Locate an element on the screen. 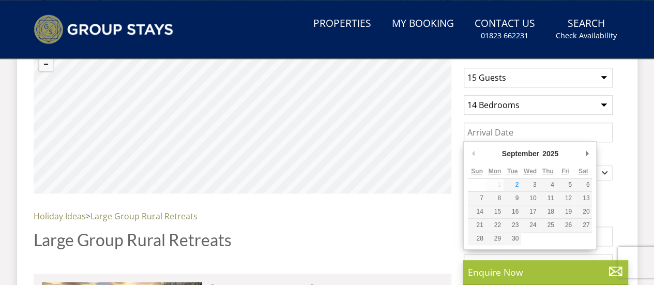 This screenshot has height=285, width=654. a: Properties is located at coordinates (342, 24).